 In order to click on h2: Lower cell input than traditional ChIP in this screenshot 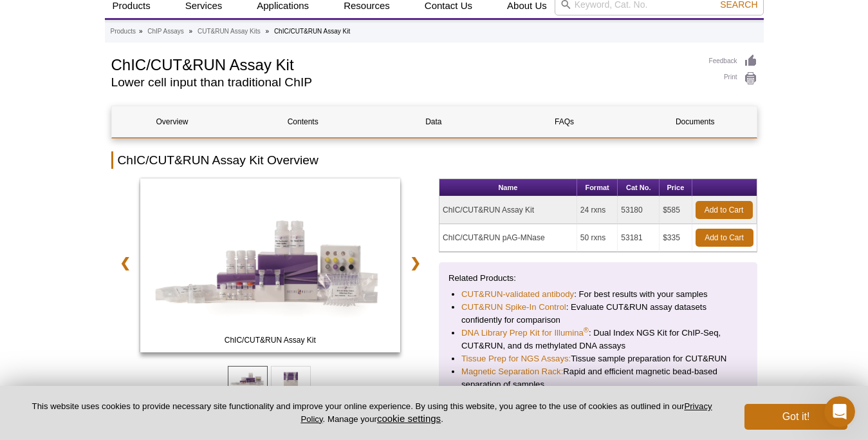, I will do `click(403, 83)`.